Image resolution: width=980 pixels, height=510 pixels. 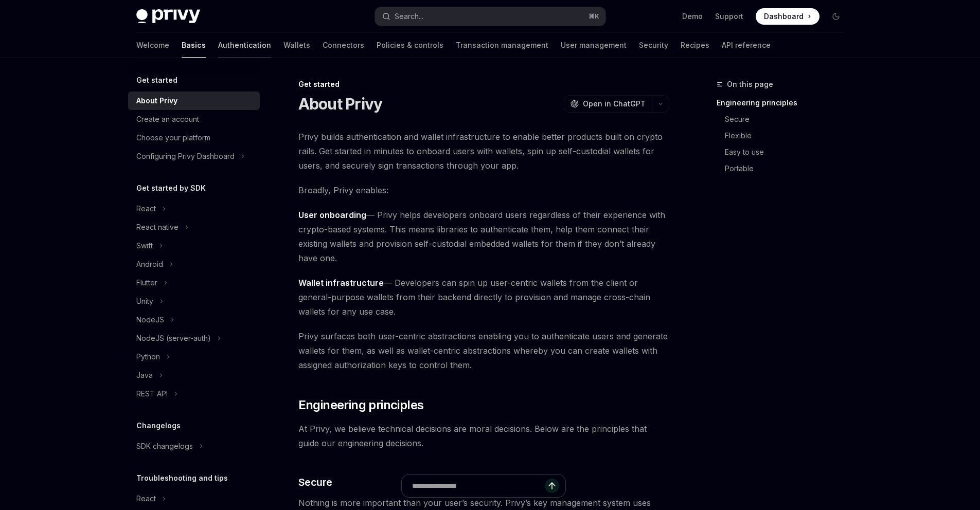 What do you see at coordinates (502, 45) in the screenshot?
I see `a: Transaction management` at bounding box center [502, 45].